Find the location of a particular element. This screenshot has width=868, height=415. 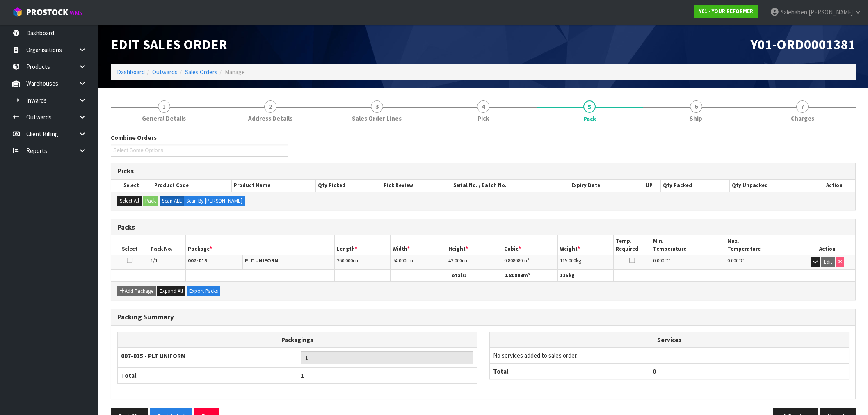

th: Temp. Required is located at coordinates (632, 245).